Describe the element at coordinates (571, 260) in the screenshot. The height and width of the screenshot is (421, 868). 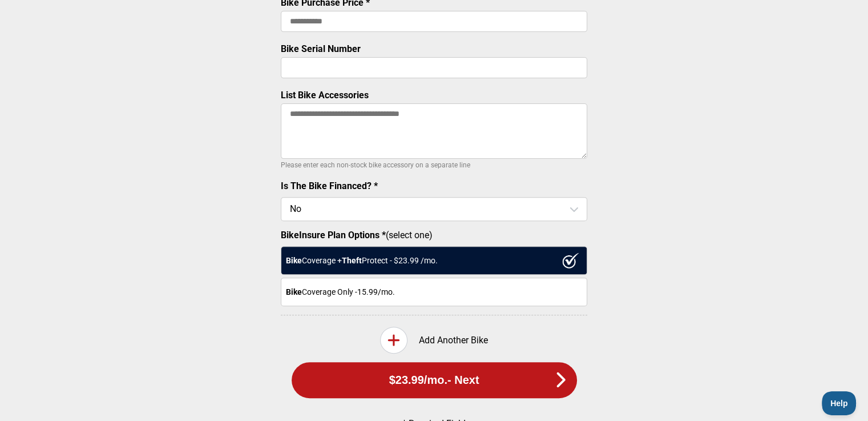
I see `img: ux1sgP1Haf775SAghJI38DyDlYP+32lKFAAAAAElFTkSuQmCC` at that location.